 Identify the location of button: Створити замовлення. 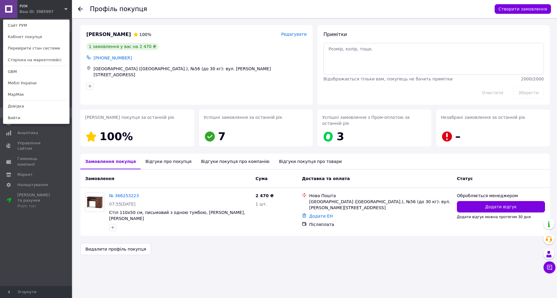
(523, 9).